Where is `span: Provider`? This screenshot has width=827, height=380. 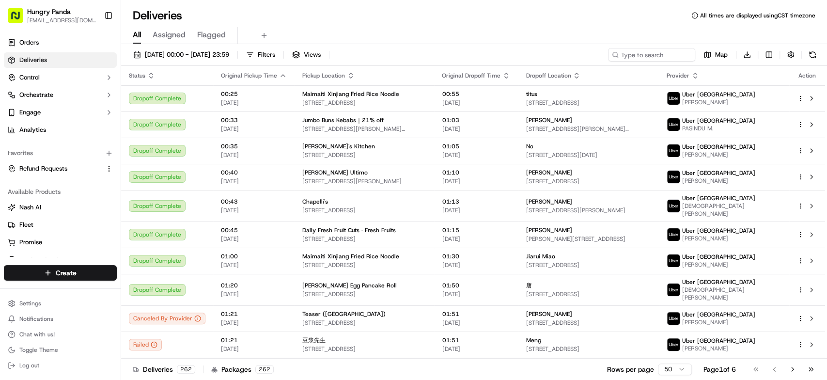 span: Provider is located at coordinates (678, 76).